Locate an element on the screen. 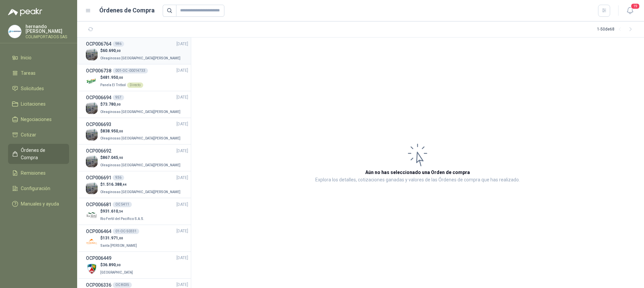 This screenshot has width=644, height=288. p: Explora los detalles, cotizaciones ganadas y valores de las Órdenes de compra que has realizado. is located at coordinates (418, 180).